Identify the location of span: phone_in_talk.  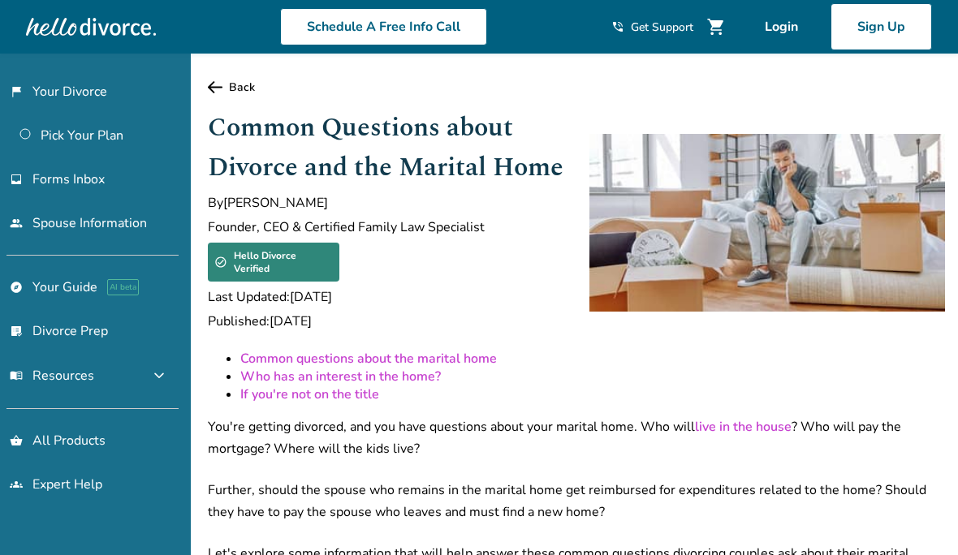
(618, 27).